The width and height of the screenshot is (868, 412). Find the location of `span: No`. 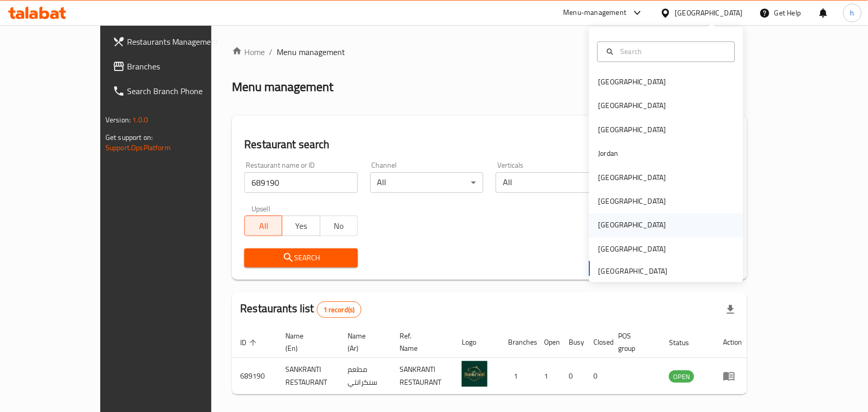

span: No is located at coordinates (339, 226).